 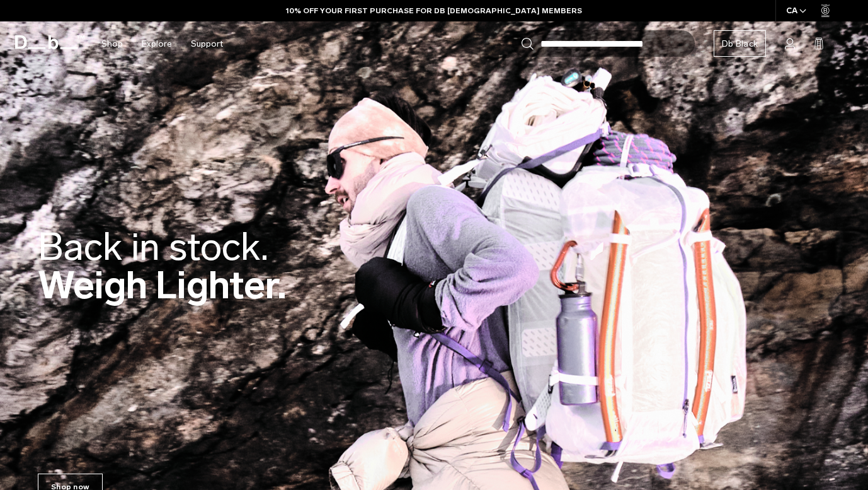 I want to click on a: Explore, so click(x=157, y=43).